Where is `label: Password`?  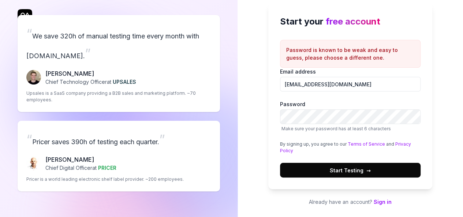 label: Password is located at coordinates (350, 116).